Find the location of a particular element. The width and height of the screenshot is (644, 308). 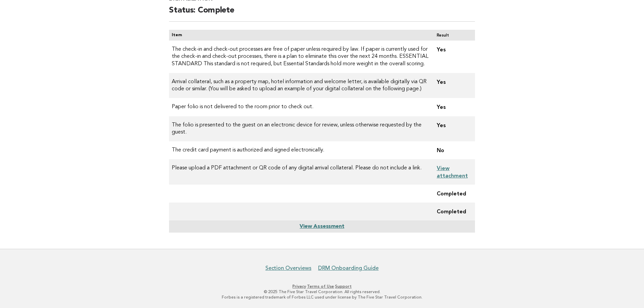

a: View Assessment is located at coordinates (322, 226).